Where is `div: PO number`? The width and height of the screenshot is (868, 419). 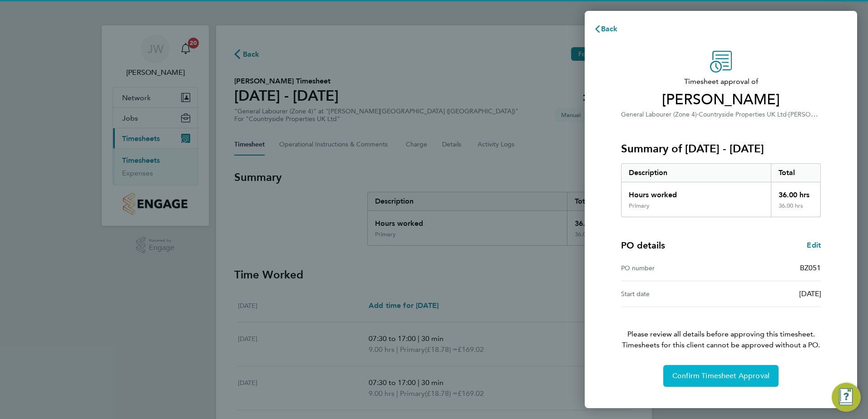
div: PO number is located at coordinates (671, 268).